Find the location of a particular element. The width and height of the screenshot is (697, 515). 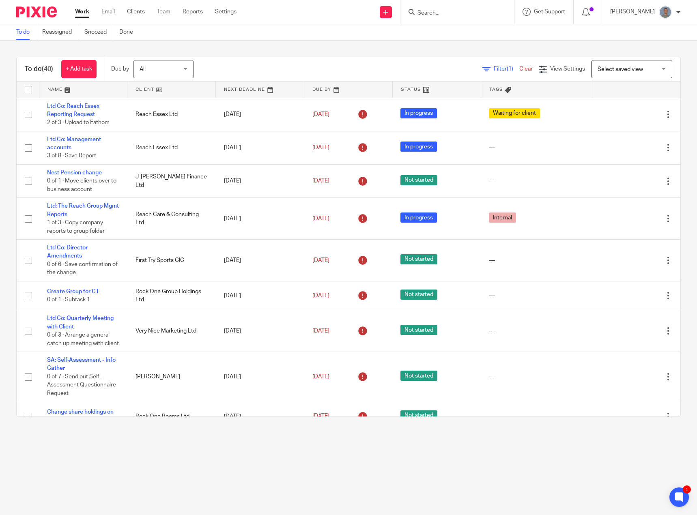

span: Tags is located at coordinates (496, 89).